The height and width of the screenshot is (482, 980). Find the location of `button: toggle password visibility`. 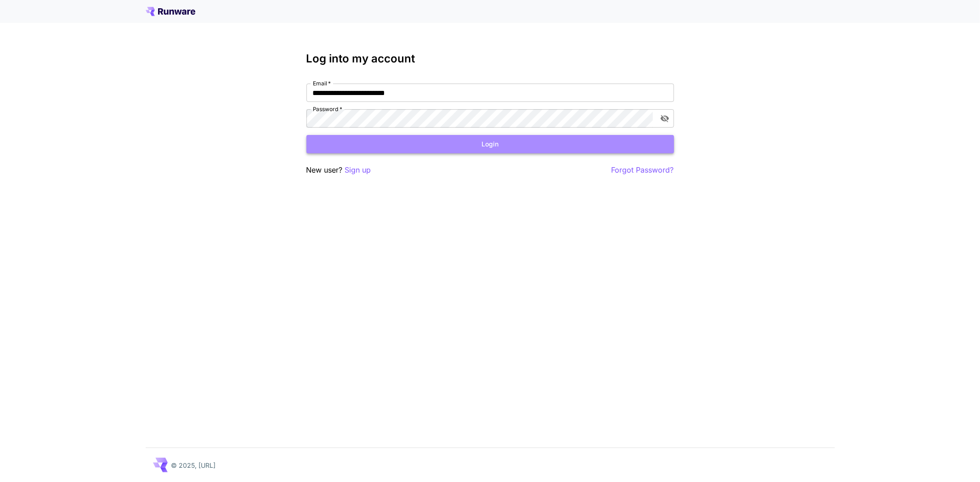

button: toggle password visibility is located at coordinates (665, 118).